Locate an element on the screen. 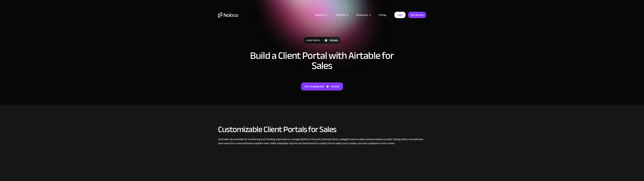  a: Get started is located at coordinates (417, 15).